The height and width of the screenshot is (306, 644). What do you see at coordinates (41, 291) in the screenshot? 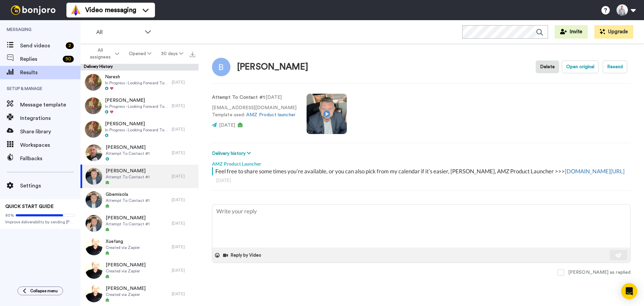
I see `button: Collapse menu` at bounding box center [41, 291].